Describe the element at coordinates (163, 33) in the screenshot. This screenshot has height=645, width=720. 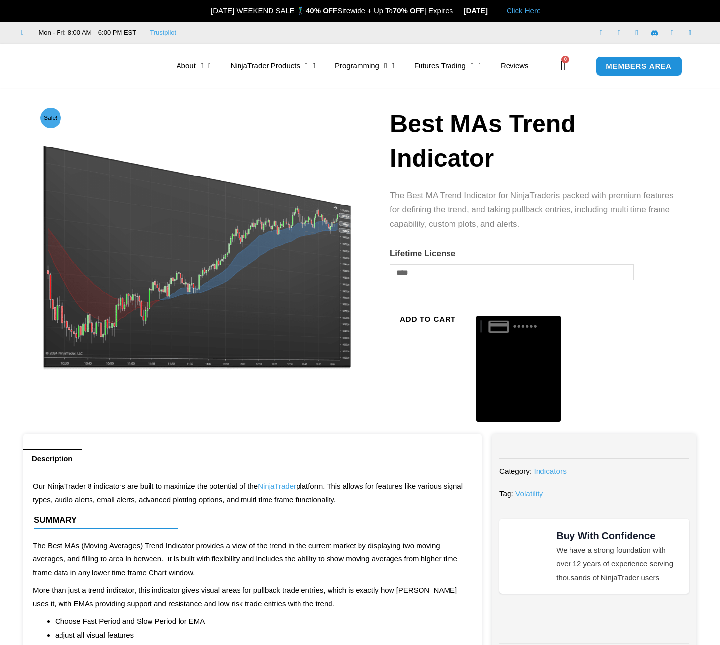
I see `a: Trustpilot` at that location.